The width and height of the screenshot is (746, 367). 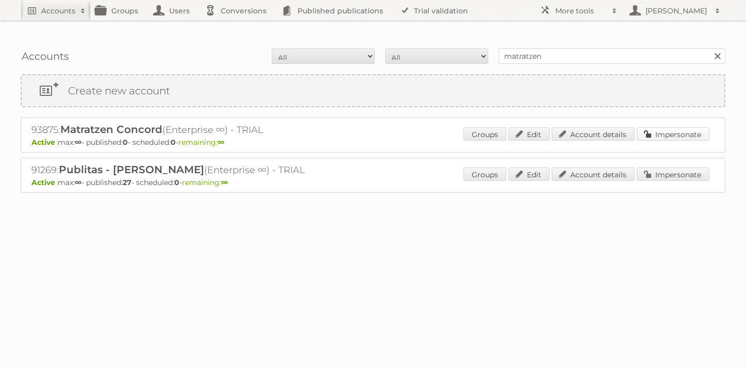 What do you see at coordinates (212, 170) in the screenshot?
I see `h2: 91269: (Enterprise ∞) - TRIAL` at bounding box center [212, 170].